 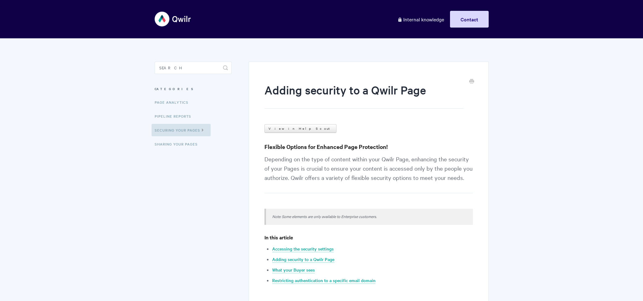 What do you see at coordinates (294, 270) in the screenshot?
I see `a: What your Buyer sees` at bounding box center [294, 270].